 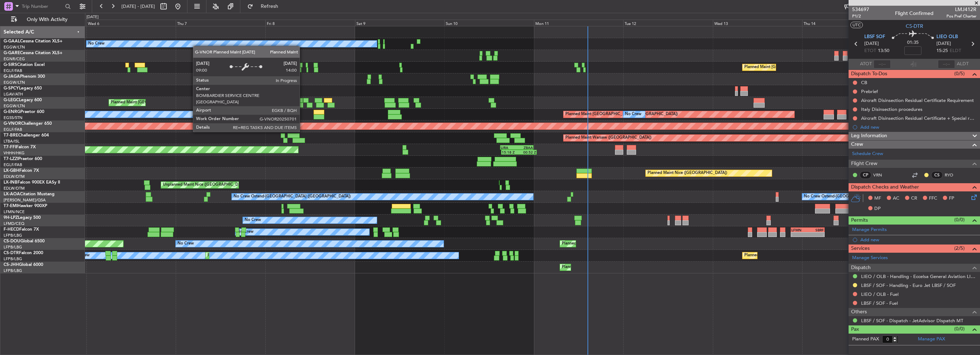 I want to click on span: (2/5), so click(x=960, y=248).